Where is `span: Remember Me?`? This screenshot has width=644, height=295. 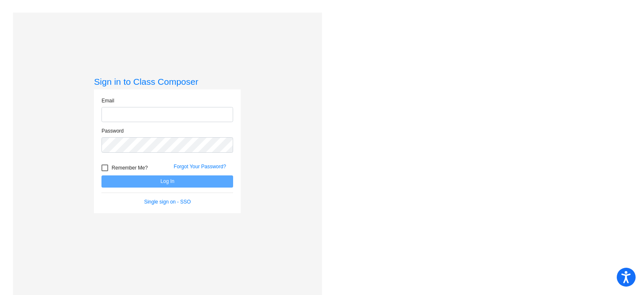
span: Remember Me? is located at coordinates (130, 167).